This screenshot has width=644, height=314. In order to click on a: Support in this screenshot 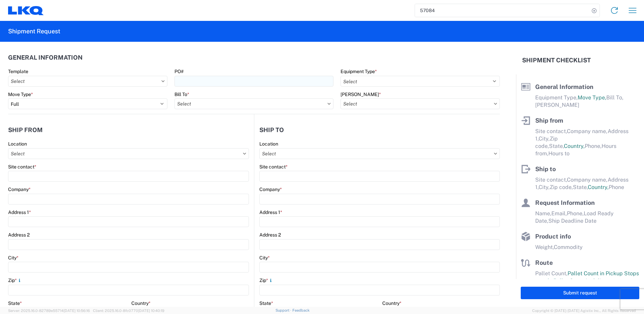, I will do `click(284, 310)`.